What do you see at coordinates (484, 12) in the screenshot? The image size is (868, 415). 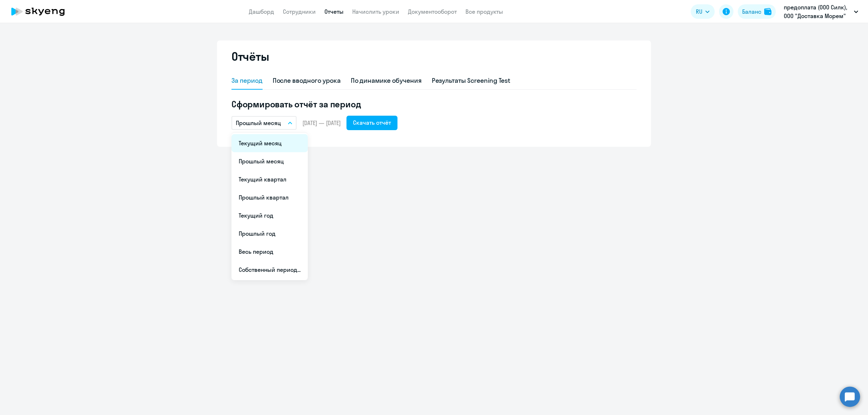 I see `a: Все продукты` at bounding box center [484, 12].